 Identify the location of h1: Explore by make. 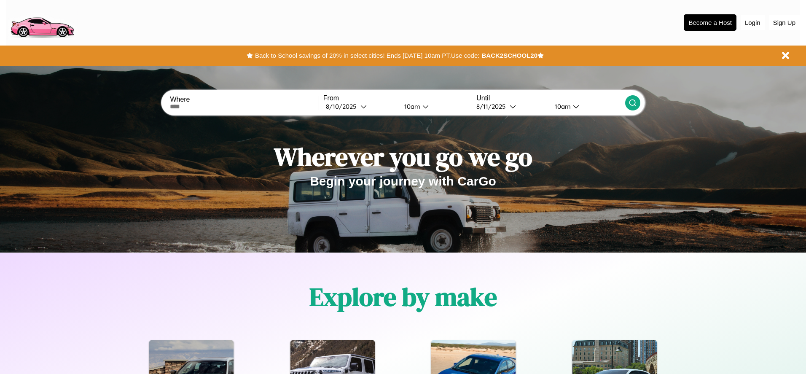
(403, 297).